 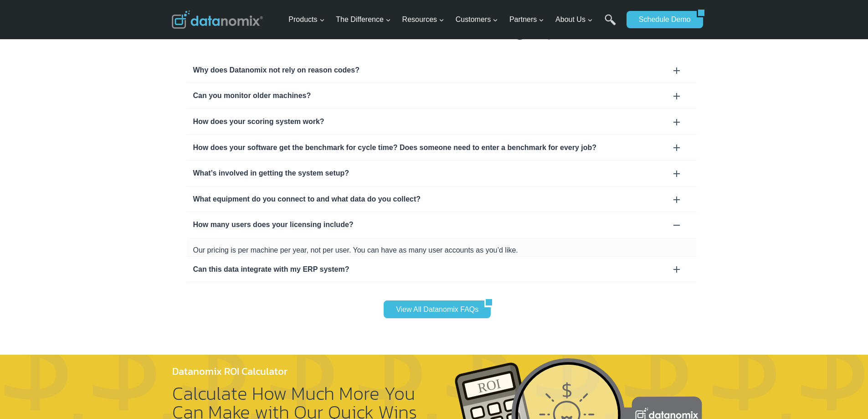 What do you see at coordinates (527, 19) in the screenshot?
I see `span: Partners` at bounding box center [527, 19].